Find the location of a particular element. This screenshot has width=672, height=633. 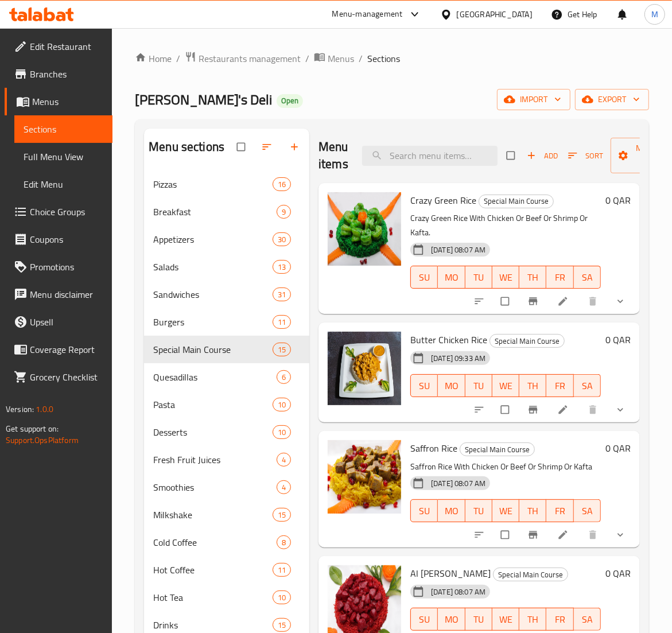

div: Desserts10 is located at coordinates (227, 432).